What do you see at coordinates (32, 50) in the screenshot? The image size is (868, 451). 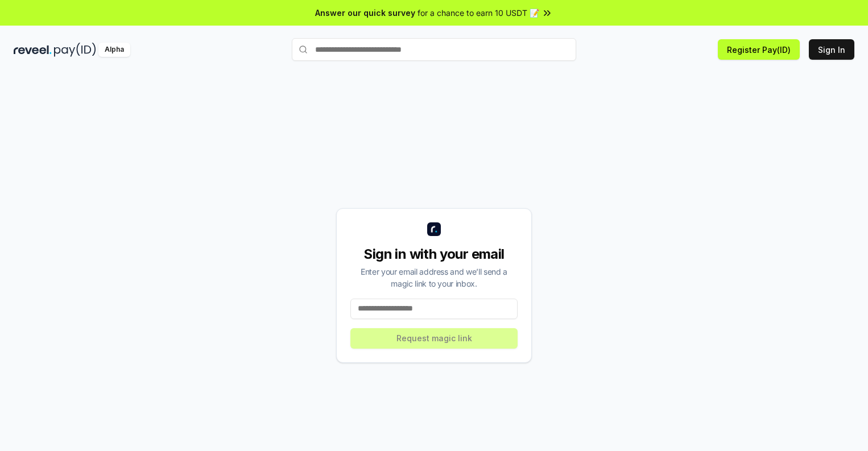 I see `img: reveel_dark` at bounding box center [32, 50].